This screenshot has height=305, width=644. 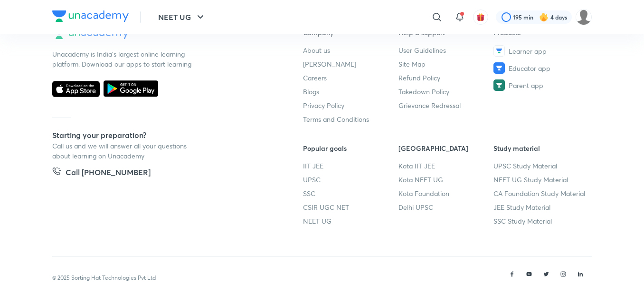 What do you see at coordinates (123, 59) in the screenshot?
I see `p: Unacademy is India’s largest online learning platform. Download our apps to start learning` at bounding box center [123, 59].